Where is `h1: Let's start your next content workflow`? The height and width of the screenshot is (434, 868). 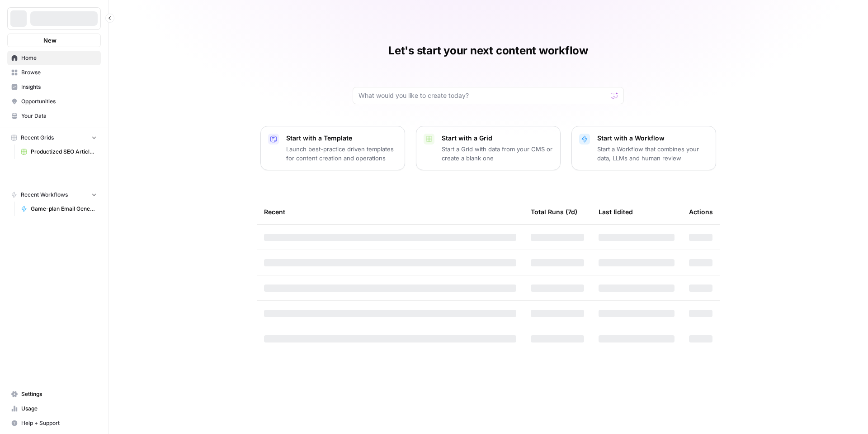
h1: Let's start your next content workflow is located at coordinates (488, 51).